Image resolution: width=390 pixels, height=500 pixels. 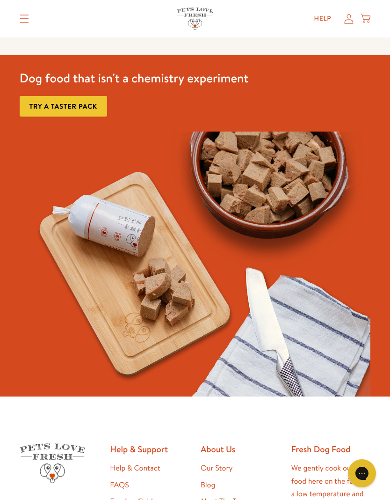 What do you see at coordinates (217, 468) in the screenshot?
I see `a: Our Story` at bounding box center [217, 468].